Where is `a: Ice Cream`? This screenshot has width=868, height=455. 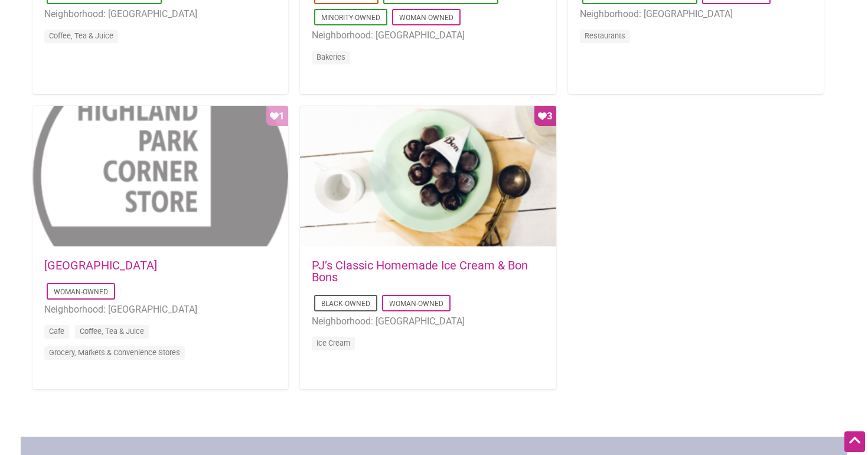
a: Ice Cream is located at coordinates (333, 342).